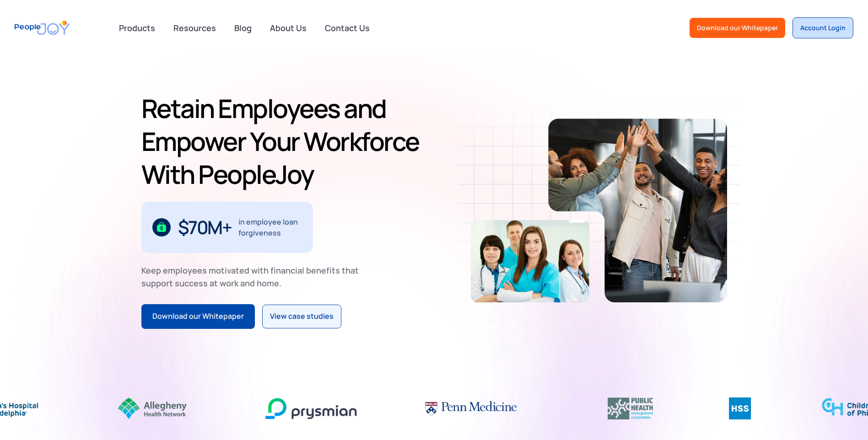 Image resolution: width=868 pixels, height=440 pixels. I want to click on div: $70M+, so click(205, 228).